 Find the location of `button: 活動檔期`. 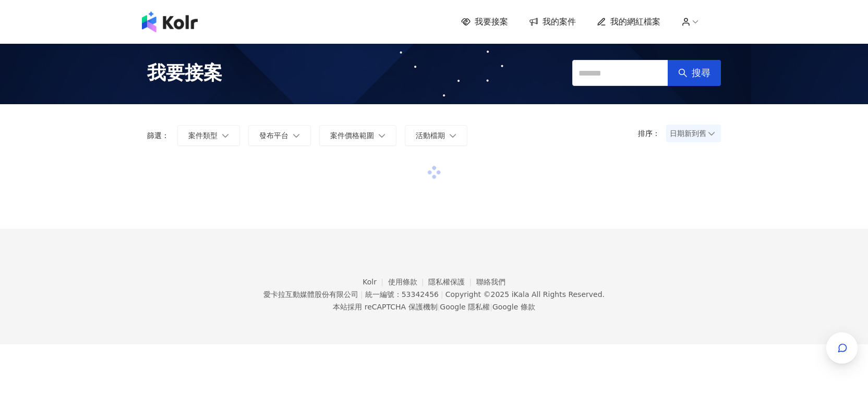

button: 活動檔期 is located at coordinates (436, 135).